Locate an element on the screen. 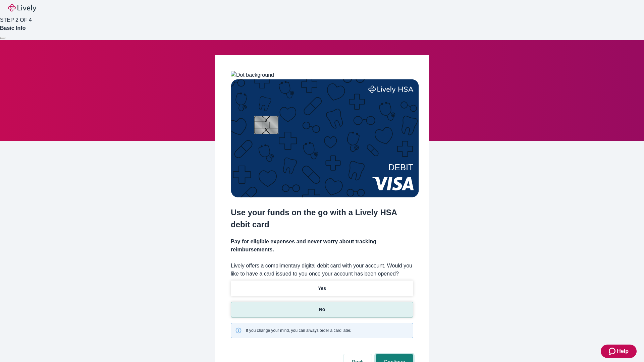  button: Yes is located at coordinates (322, 288).